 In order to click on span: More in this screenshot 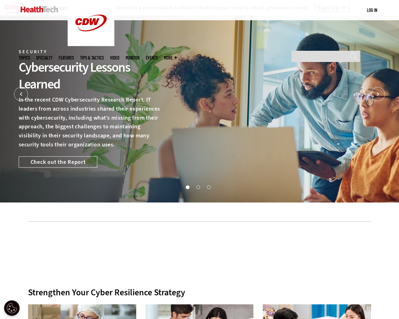, I will do `click(170, 58)`.